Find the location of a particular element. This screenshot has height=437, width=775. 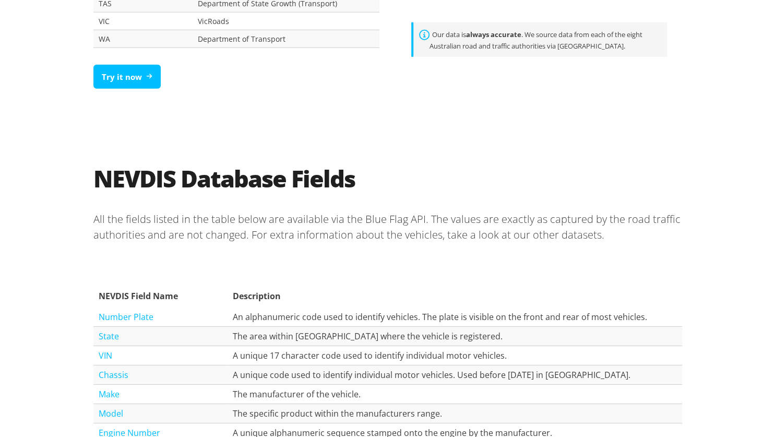

a: VIN is located at coordinates (105, 355).